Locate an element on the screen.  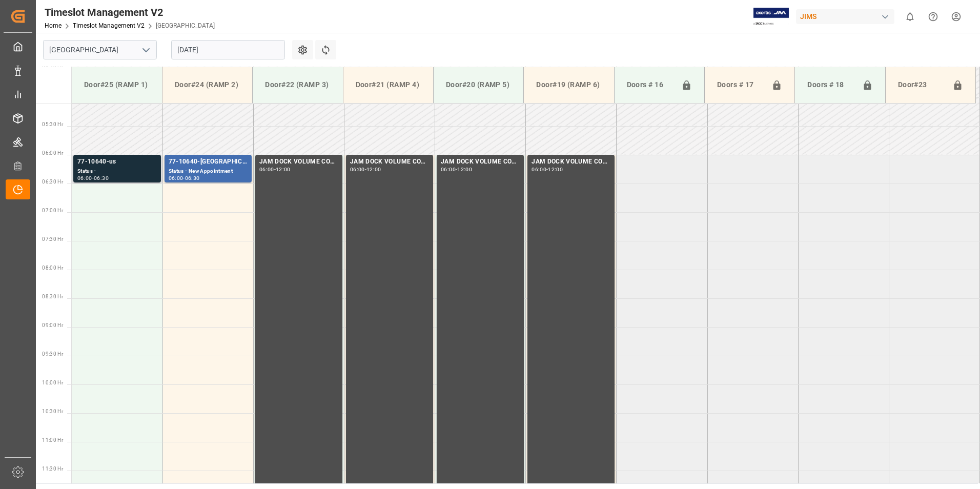
span: 09:30 Hr is located at coordinates (52, 353).